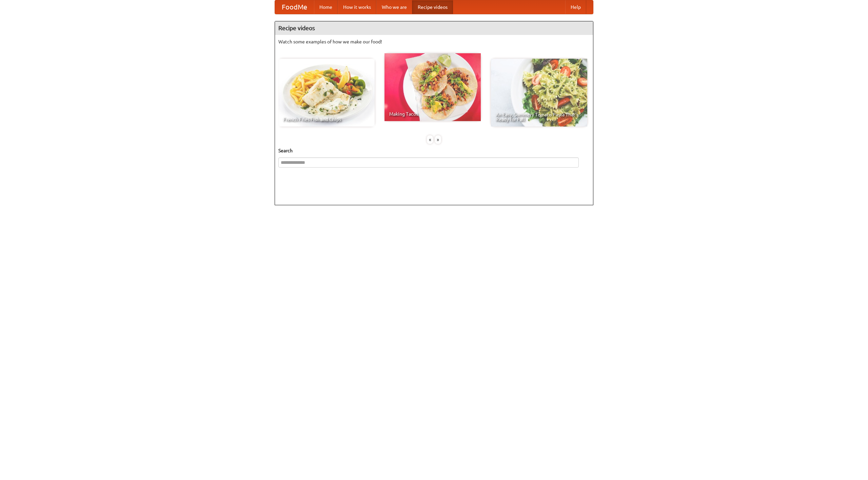 Image resolution: width=868 pixels, height=480 pixels. Describe the element at coordinates (327, 93) in the screenshot. I see `a: French Fries Fish and Chips` at that location.